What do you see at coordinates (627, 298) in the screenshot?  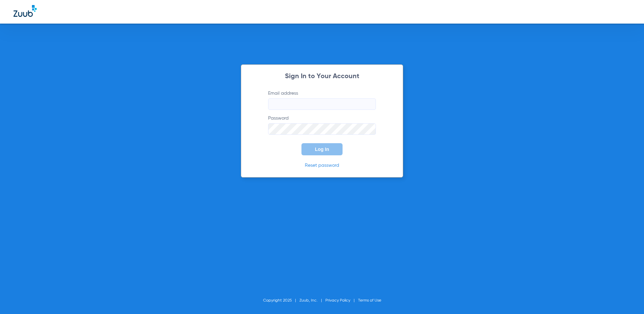 I see `div: Chat Widget` at bounding box center [627, 298].